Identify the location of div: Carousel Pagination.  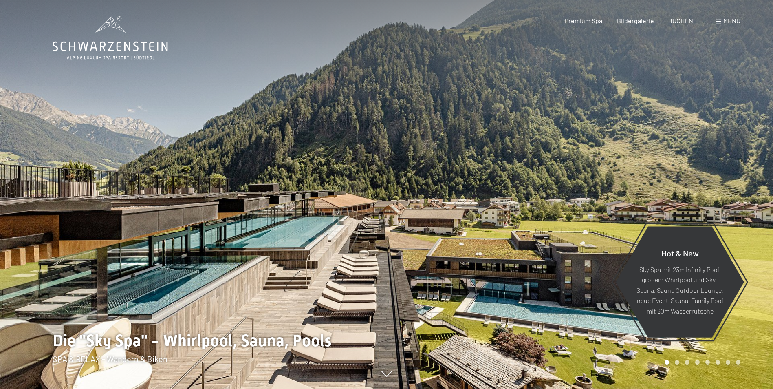
(701, 362).